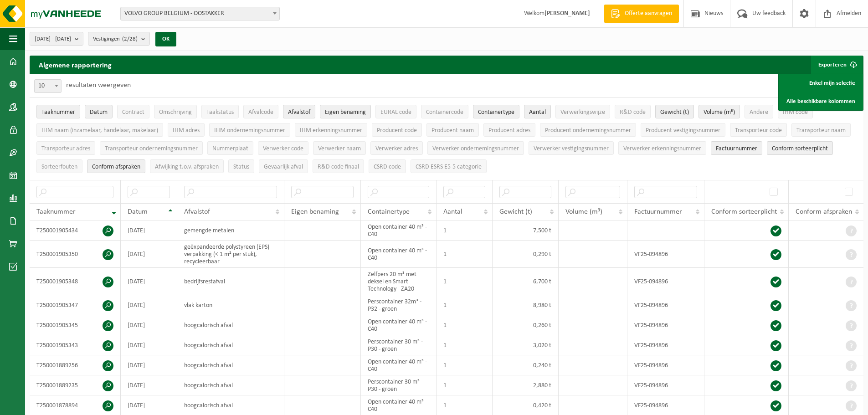  What do you see at coordinates (115, 39) in the screenshot?
I see `span: Vestigingen` at bounding box center [115, 39].